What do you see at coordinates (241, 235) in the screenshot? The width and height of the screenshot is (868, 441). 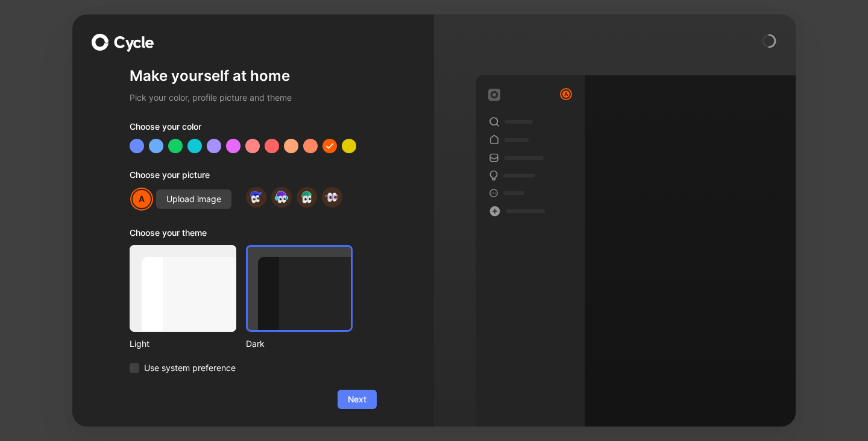 I see `div: Choose your theme` at bounding box center [241, 235].